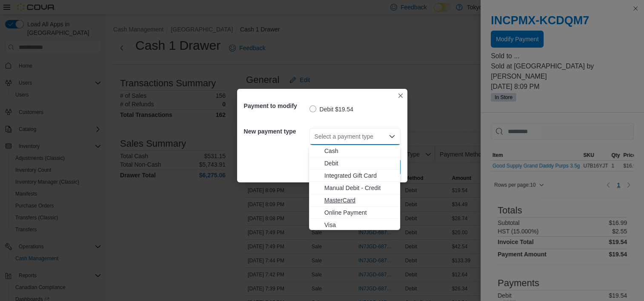 The width and height of the screenshot is (644, 301). What do you see at coordinates (401, 96) in the screenshot?
I see `button: Closes this modal window` at bounding box center [401, 96].